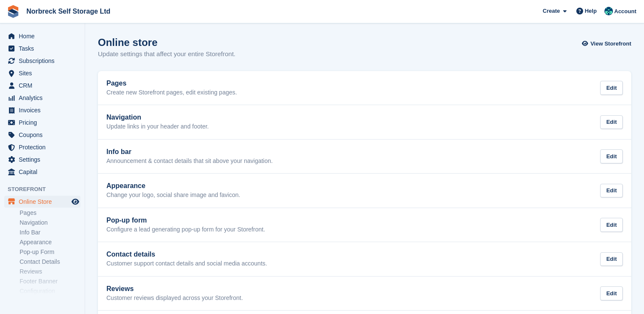 This screenshot has height=314, width=644. What do you see at coordinates (50, 223) in the screenshot?
I see `a: Navigation` at bounding box center [50, 223].